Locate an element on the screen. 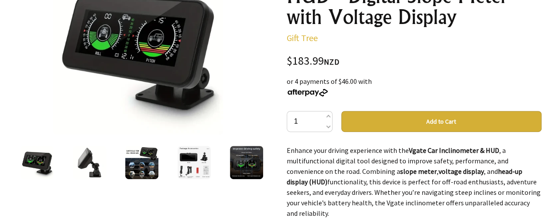 This screenshot has height=218, width=552. a: Gift Tree is located at coordinates (302, 38).